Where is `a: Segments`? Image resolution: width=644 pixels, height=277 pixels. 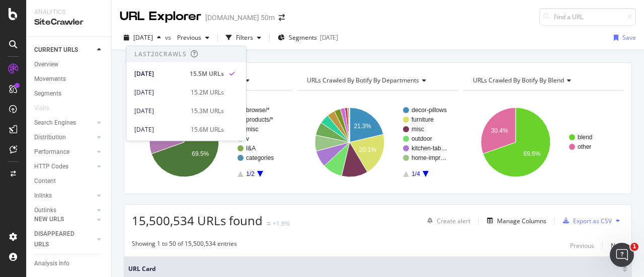
a: Segments is located at coordinates (69, 94).